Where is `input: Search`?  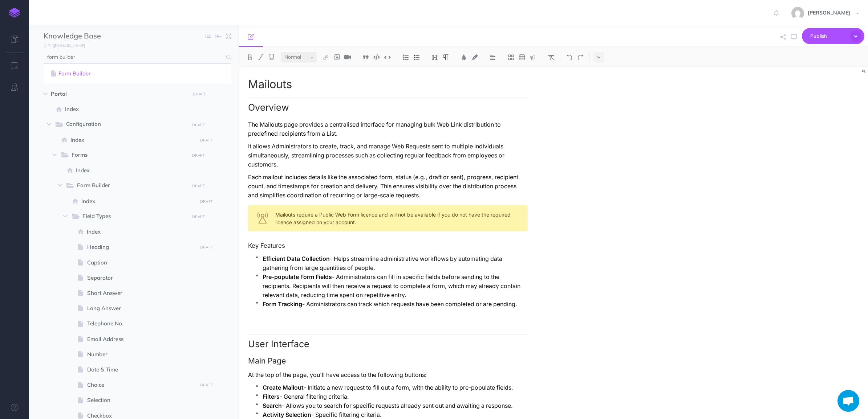
input: Search is located at coordinates (133, 57).